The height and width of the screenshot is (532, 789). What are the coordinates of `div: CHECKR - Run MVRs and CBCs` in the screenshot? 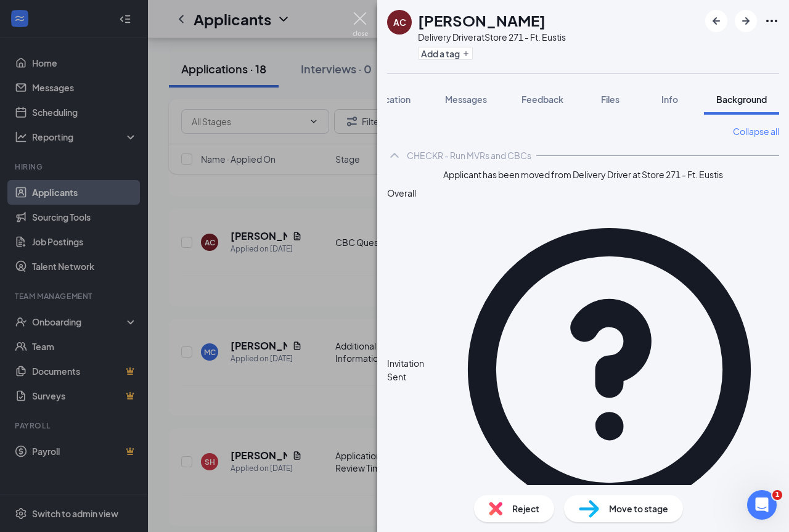 It's located at (469, 155).